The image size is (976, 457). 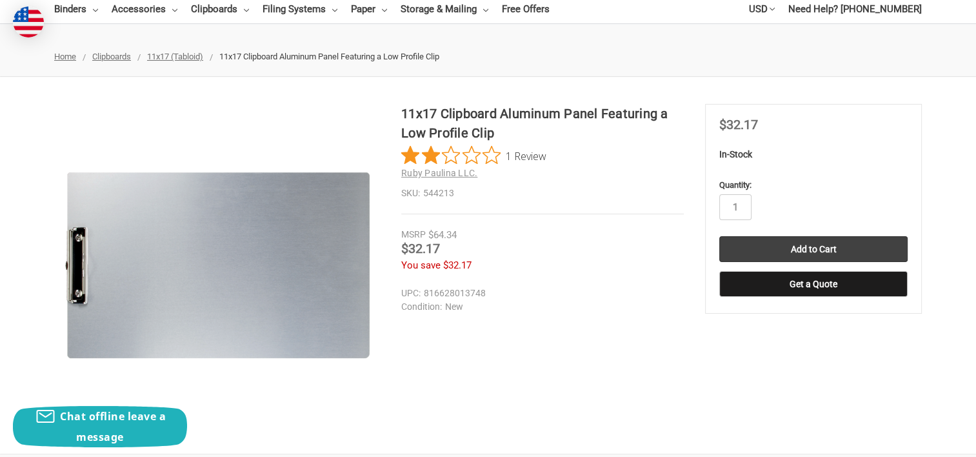 What do you see at coordinates (526, 155) in the screenshot?
I see `span: 1 Review` at bounding box center [526, 155].